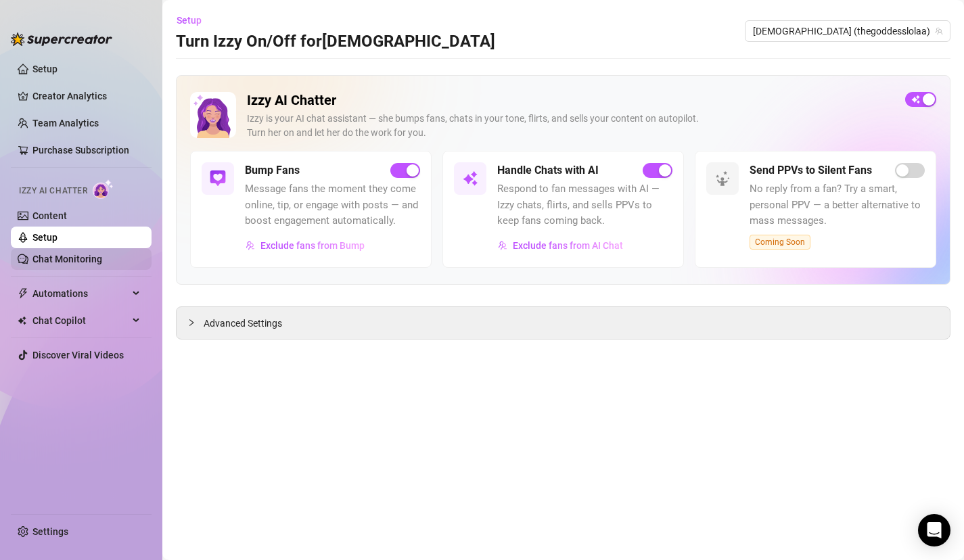 This screenshot has width=964, height=560. What do you see at coordinates (312, 246) in the screenshot?
I see `span: Exclude fans from Bump` at bounding box center [312, 246].